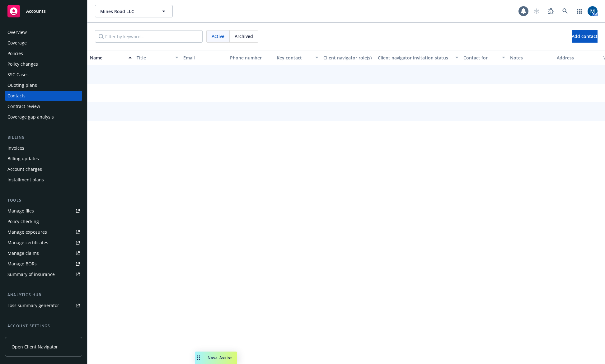  I want to click on input: Filter by keyword..., so click(149, 36).